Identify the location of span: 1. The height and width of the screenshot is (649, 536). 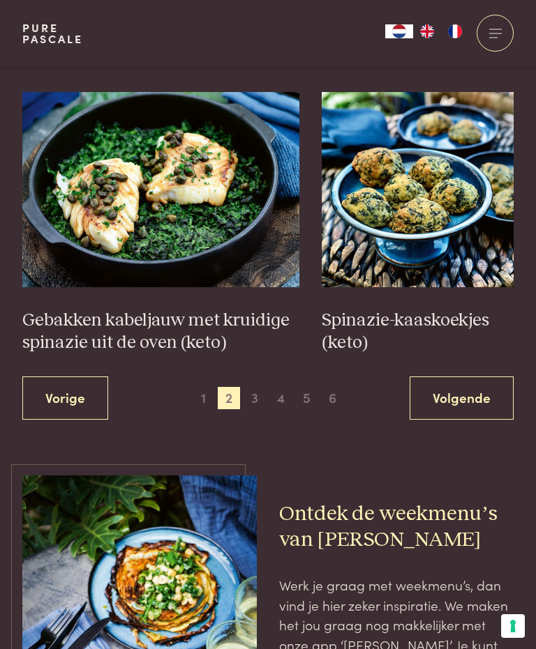
(203, 398).